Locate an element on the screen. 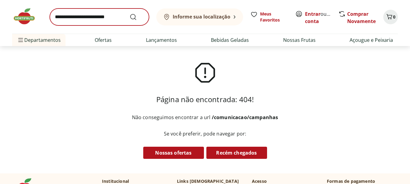 The height and width of the screenshot is (184, 410). a: Ofertas is located at coordinates (103, 40).